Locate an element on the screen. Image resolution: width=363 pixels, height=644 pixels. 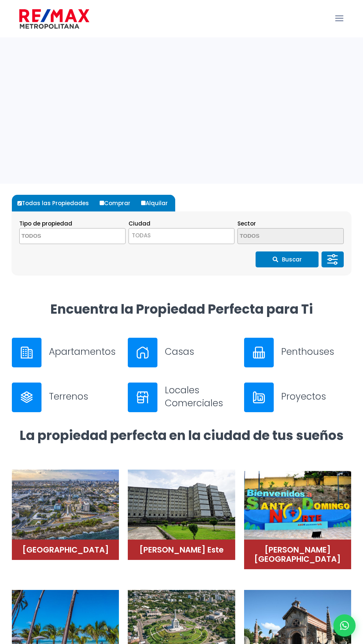
h3: Locales Comerciales is located at coordinates (200, 397).